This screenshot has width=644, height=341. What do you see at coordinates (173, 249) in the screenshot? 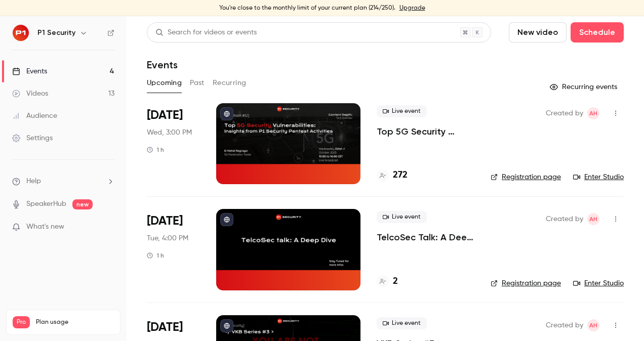
I see `div: Nov 11 Tue, 4:00 PM (Europe/Paris)` at bounding box center [173, 249].